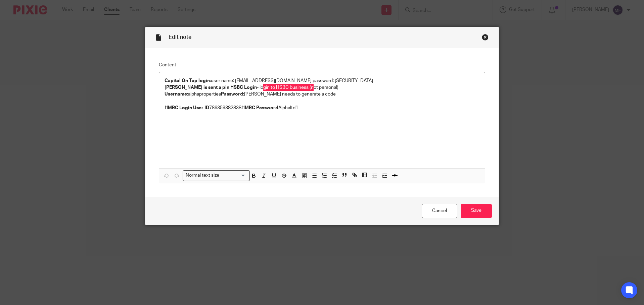  What do you see at coordinates (322, 87) in the screenshot?
I see `p: - login to HSBC business (not personal)` at bounding box center [322, 87].